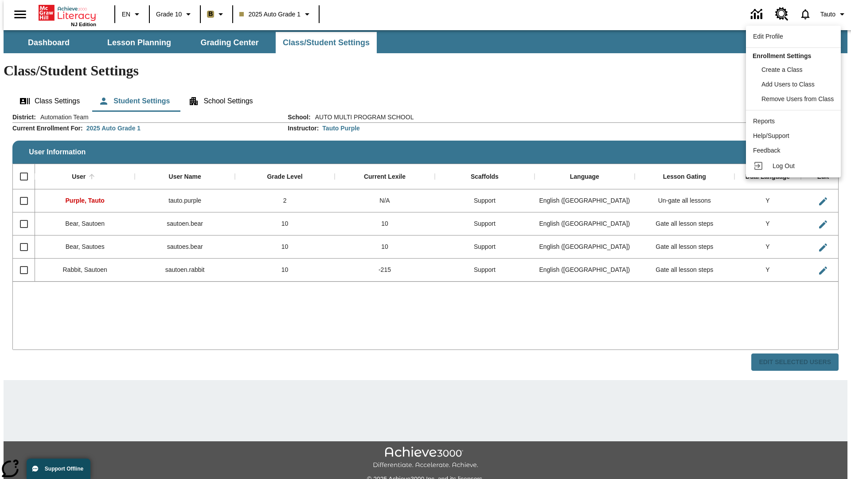 This screenshot has height=479, width=851. Describe the element at coordinates (766, 150) in the screenshot. I see `span: Feedback` at that location.